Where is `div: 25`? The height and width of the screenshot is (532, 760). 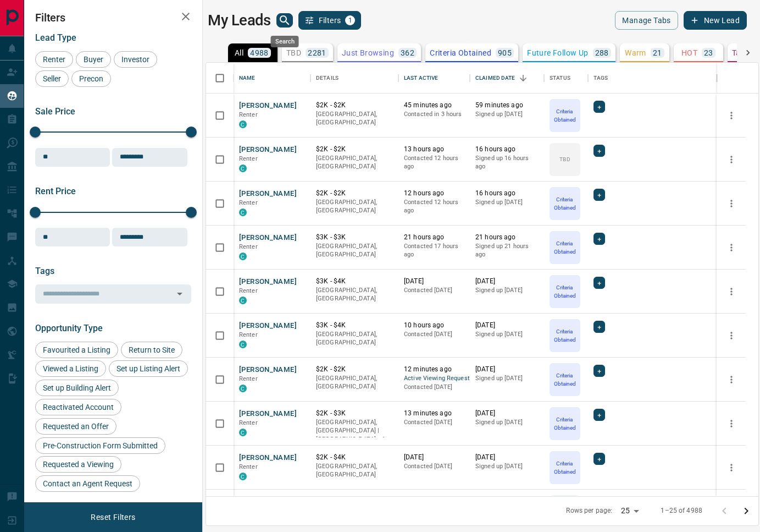 div: 25 is located at coordinates (630, 510).